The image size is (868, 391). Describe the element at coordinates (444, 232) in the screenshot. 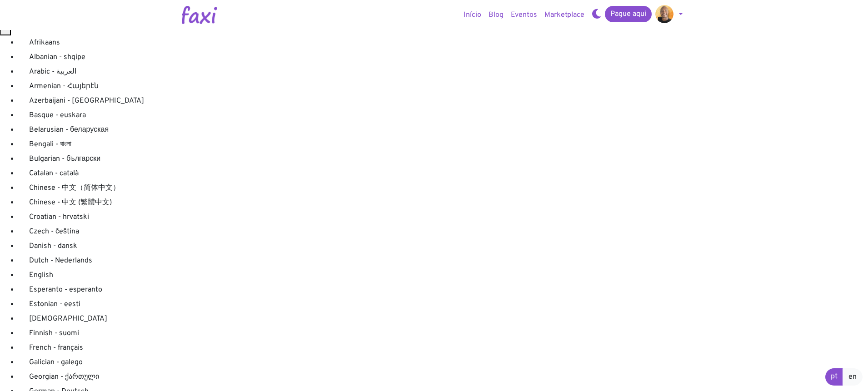

I see `a: Czech - čeština` at that location.